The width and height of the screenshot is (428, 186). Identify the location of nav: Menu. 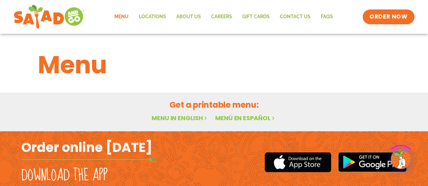
(223, 17).